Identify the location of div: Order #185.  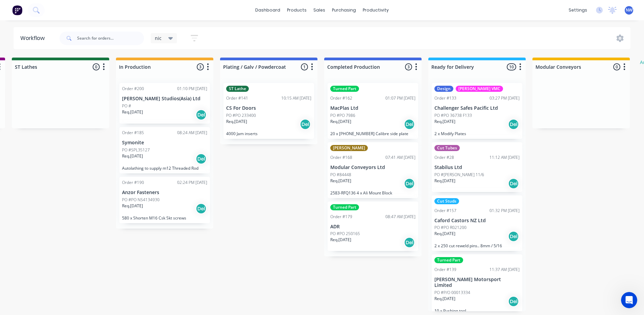
(133, 133).